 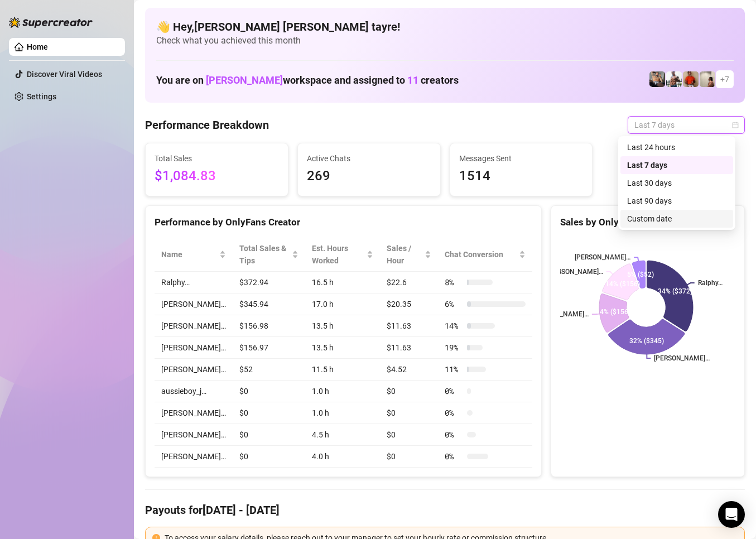 I want to click on span: + 7, so click(x=725, y=79).